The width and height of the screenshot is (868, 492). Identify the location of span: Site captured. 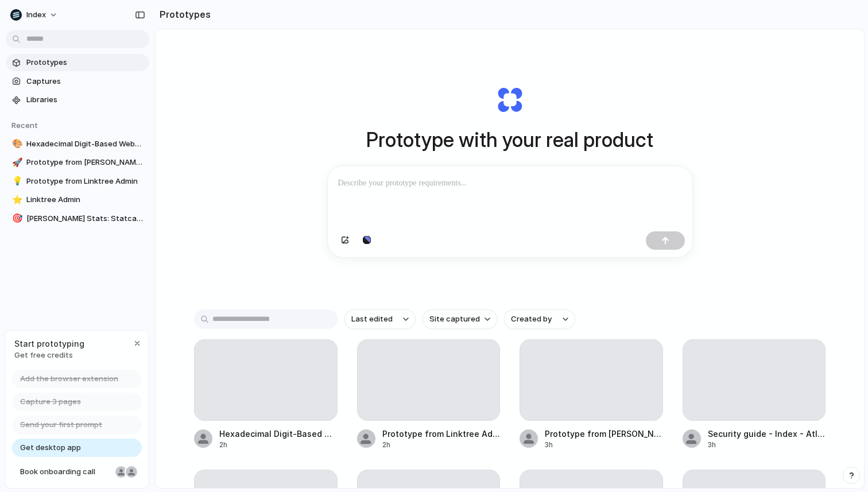
(455, 319).